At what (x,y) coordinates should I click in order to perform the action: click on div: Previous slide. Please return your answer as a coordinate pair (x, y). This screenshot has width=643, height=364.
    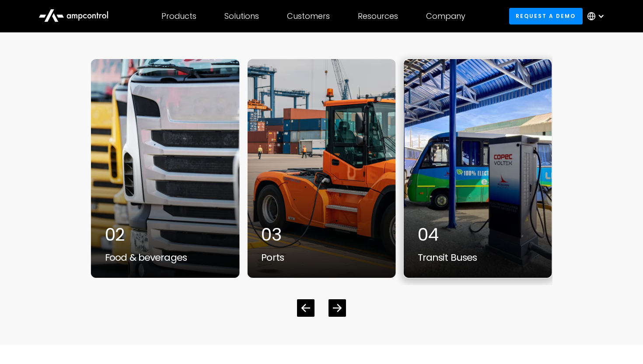
    Looking at the image, I should click on (306, 308).